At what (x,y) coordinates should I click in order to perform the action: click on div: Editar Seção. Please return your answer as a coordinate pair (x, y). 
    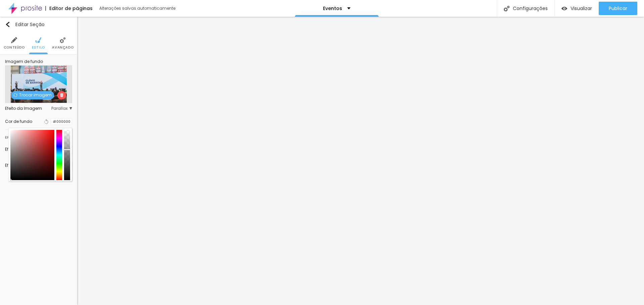
    Looking at the image, I should click on (25, 24).